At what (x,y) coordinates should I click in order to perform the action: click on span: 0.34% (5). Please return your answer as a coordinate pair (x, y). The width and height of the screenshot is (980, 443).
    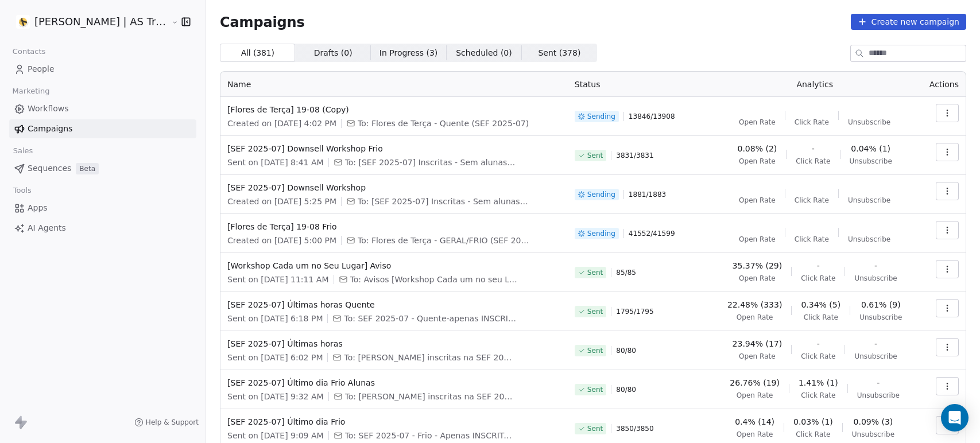
    Looking at the image, I should click on (820, 304).